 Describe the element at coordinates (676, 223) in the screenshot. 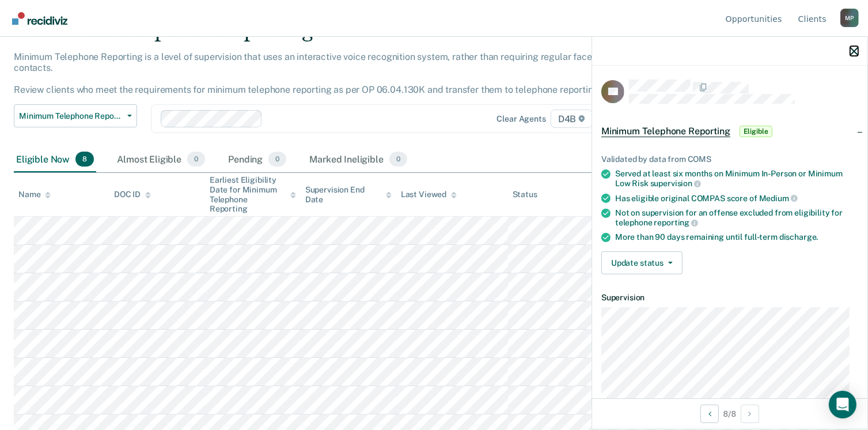

I see `span: reporting` at that location.